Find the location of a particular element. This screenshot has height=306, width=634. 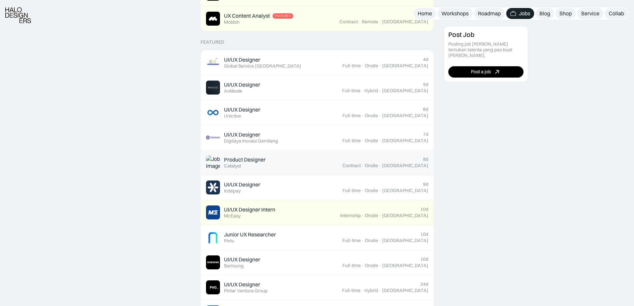

div: Internship is located at coordinates (350, 215).